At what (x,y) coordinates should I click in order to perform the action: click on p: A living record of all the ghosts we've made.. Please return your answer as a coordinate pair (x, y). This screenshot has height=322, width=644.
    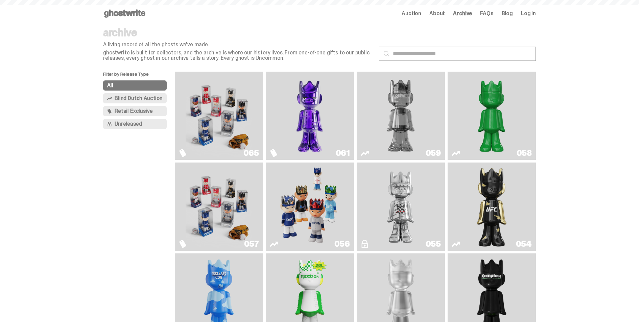
    Looking at the image, I should click on (238, 45).